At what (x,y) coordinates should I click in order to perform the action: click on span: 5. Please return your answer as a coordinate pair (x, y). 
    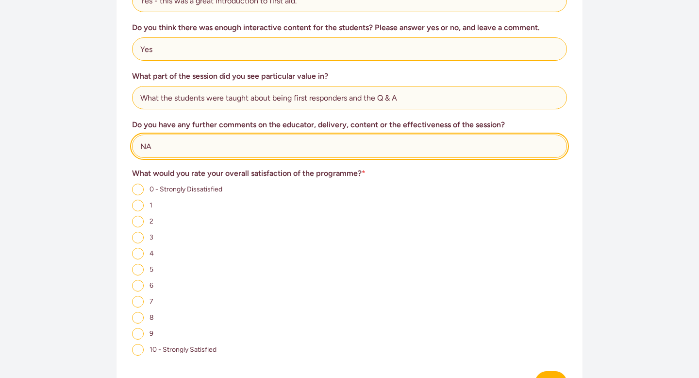
    Looking at the image, I should click on (151, 269).